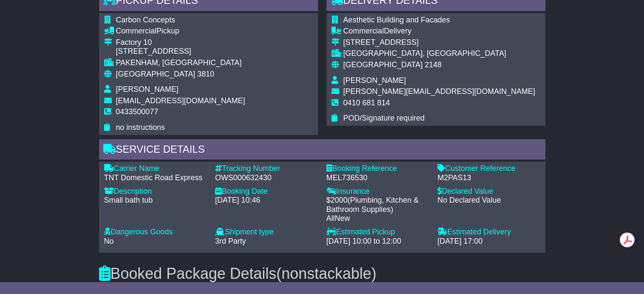 The height and width of the screenshot is (294, 644). Describe the element at coordinates (155, 200) in the screenshot. I see `div: Small bath tub` at that location.